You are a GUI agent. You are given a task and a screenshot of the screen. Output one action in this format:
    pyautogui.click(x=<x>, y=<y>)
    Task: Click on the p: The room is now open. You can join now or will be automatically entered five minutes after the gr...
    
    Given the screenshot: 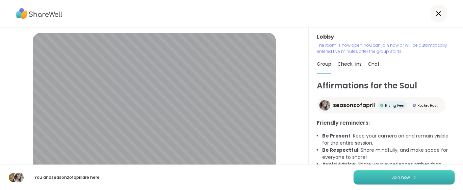 What is the action you would take?
    pyautogui.click(x=386, y=48)
    